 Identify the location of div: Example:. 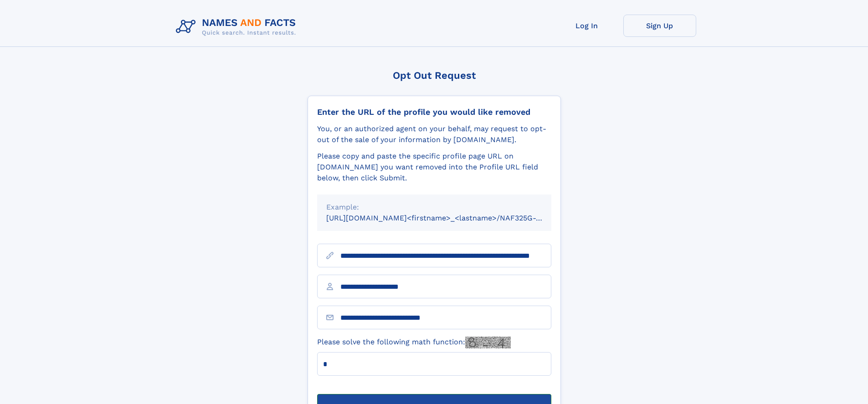
(434, 207).